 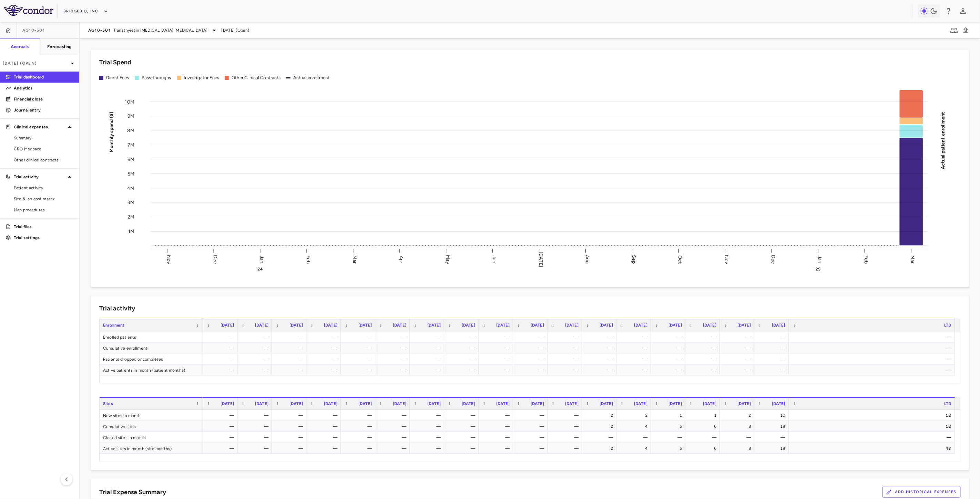 What do you see at coordinates (131, 217) in the screenshot?
I see `tspan: 2M` at bounding box center [131, 217].